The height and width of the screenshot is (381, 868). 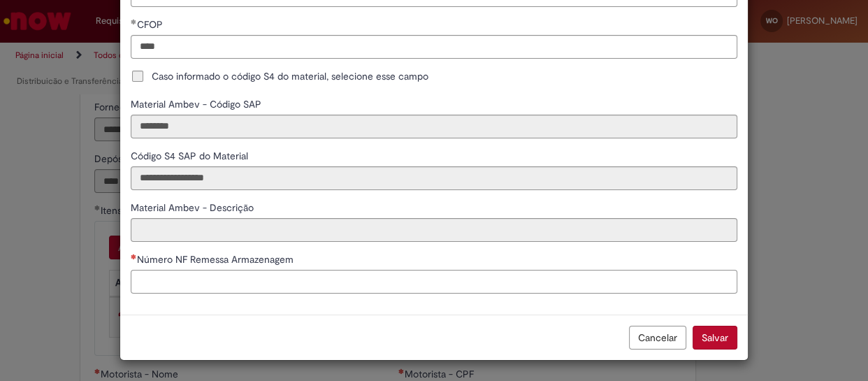 What do you see at coordinates (657, 338) in the screenshot?
I see `button: Cancelar` at bounding box center [657, 338].